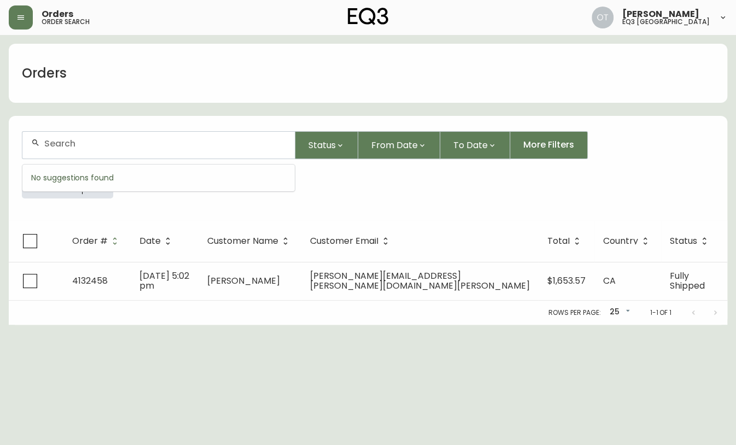 This screenshot has width=736, height=445. I want to click on span: More Filters, so click(548, 145).